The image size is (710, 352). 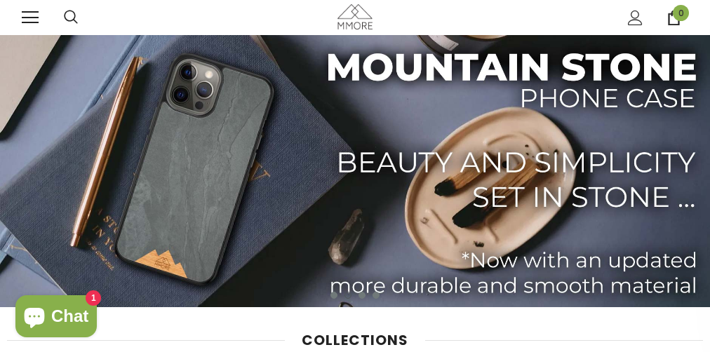 I want to click on button: 1, so click(x=334, y=295).